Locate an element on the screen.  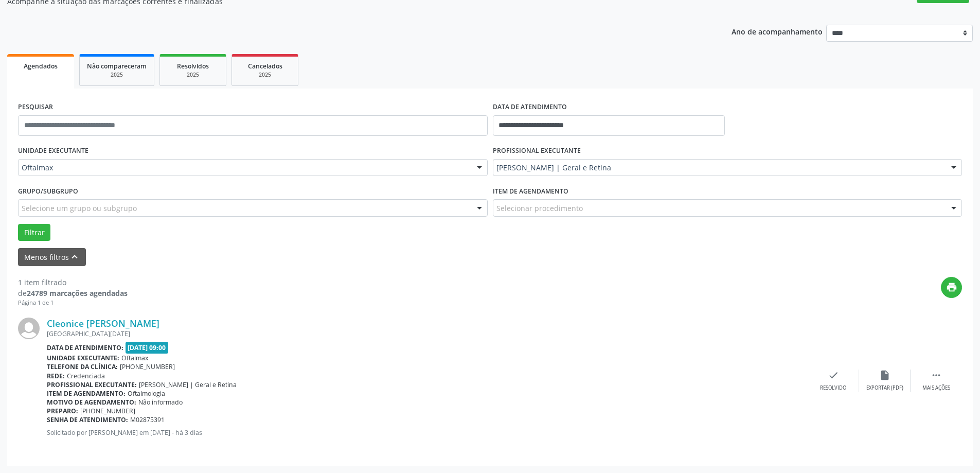
span: Não compareceram is located at coordinates (117, 66).